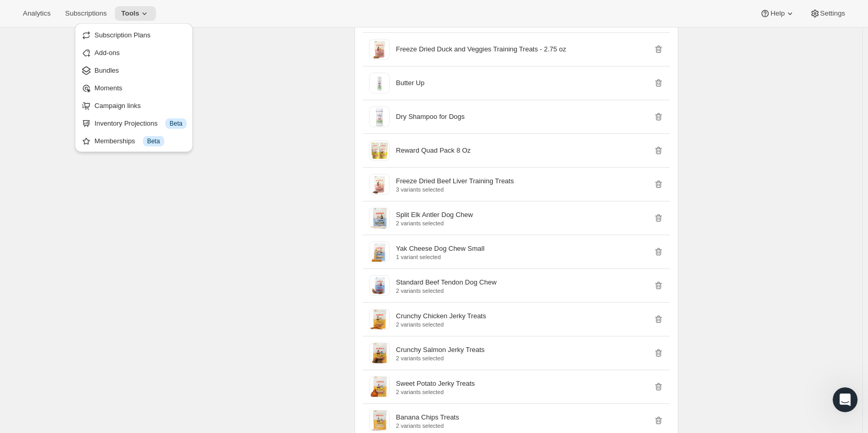 This screenshot has height=433, width=868. I want to click on button: Subscriptions, so click(86, 14).